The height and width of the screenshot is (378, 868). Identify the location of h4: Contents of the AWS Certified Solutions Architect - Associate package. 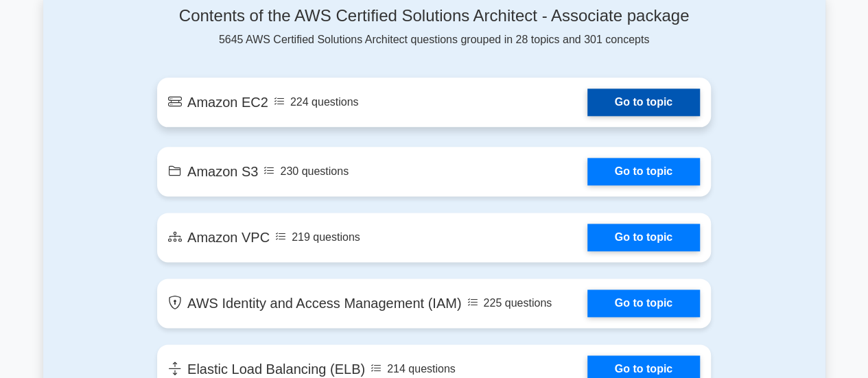
(434, 16).